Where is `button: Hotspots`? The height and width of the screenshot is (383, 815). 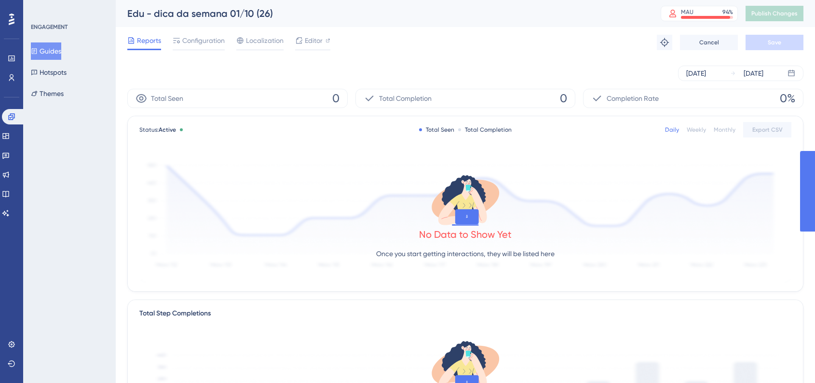 button: Hotspots is located at coordinates (49, 72).